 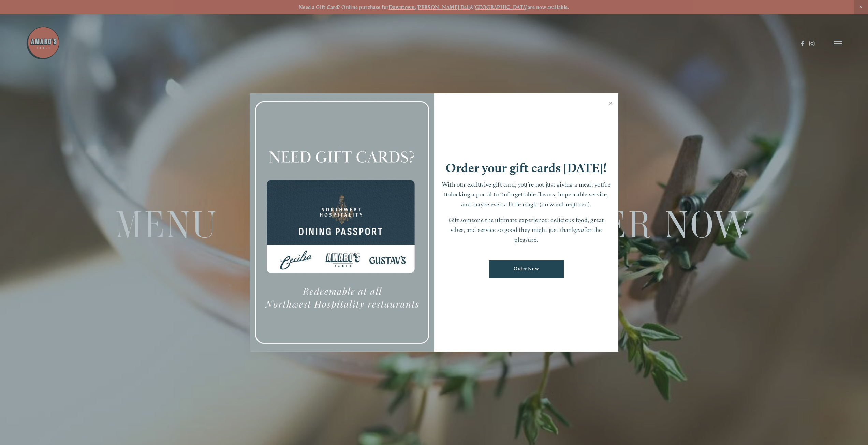 What do you see at coordinates (526, 230) in the screenshot?
I see `p: Gift someone the ultimate experience: delicious food, great vibes, and service so good they might...` at bounding box center [526, 230].